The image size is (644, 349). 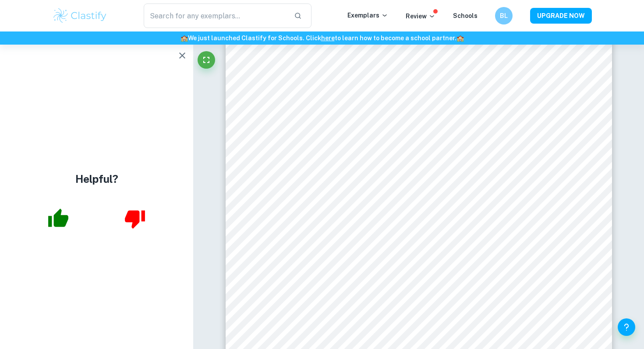 I want to click on h6: We just launched Clastify for Schools. Click to learn how to become a school partner., so click(x=322, y=38).